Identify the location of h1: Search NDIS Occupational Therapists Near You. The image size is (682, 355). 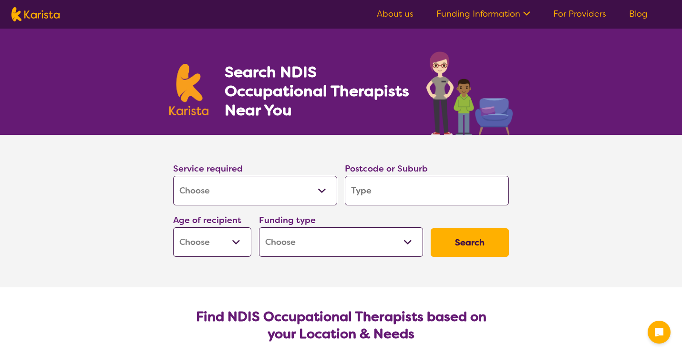
(317, 91).